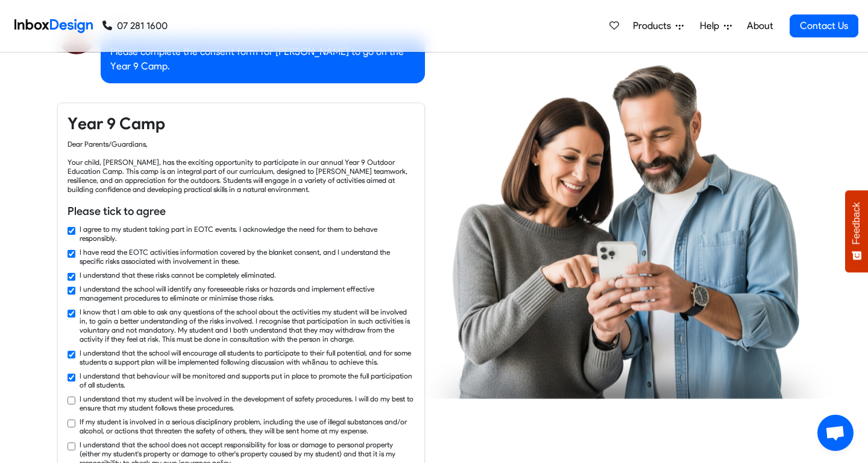 The image size is (868, 463). I want to click on label: I agree to my student taking part in EOTC events. I acknowledge the need for them to behave respo..., so click(247, 233).